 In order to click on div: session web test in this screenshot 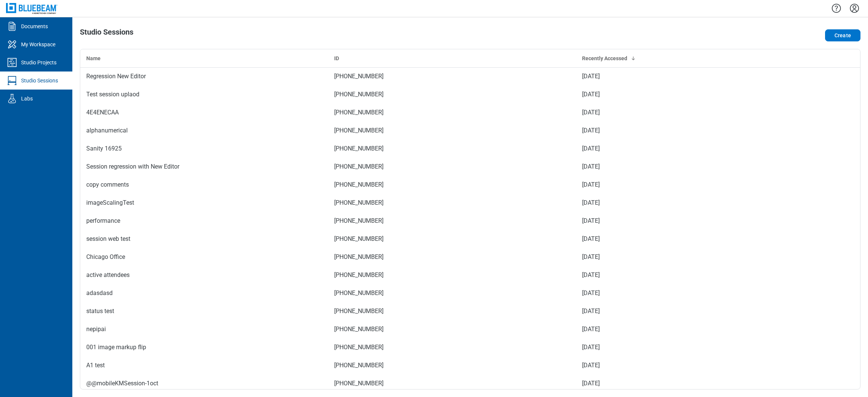, I will do `click(204, 239)`.